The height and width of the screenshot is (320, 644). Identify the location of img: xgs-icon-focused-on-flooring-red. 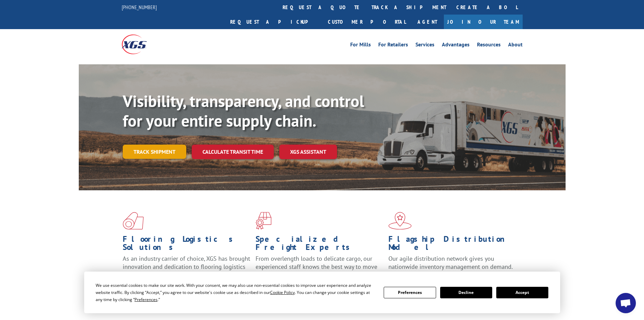
(263, 221).